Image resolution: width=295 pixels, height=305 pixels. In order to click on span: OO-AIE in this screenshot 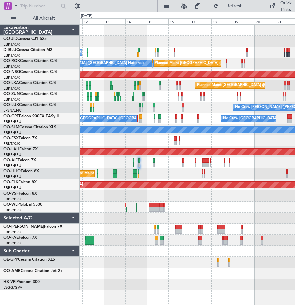, I will do `click(10, 160)`.